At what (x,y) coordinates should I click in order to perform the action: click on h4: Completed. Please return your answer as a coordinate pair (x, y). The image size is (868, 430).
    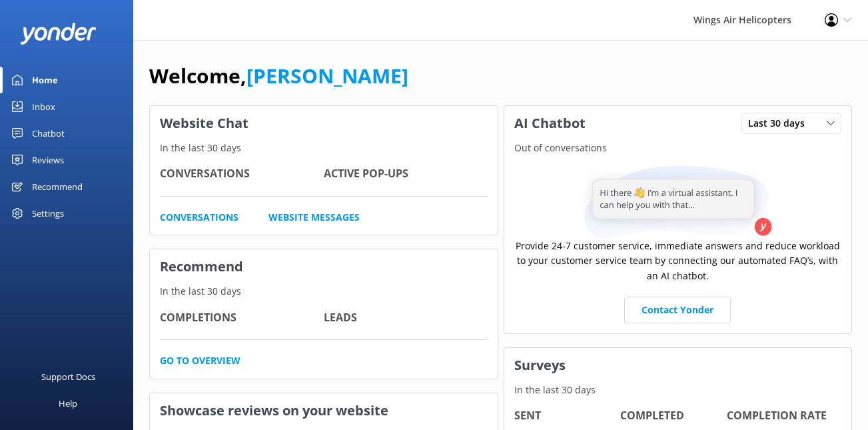
    Looking at the image, I should click on (674, 416).